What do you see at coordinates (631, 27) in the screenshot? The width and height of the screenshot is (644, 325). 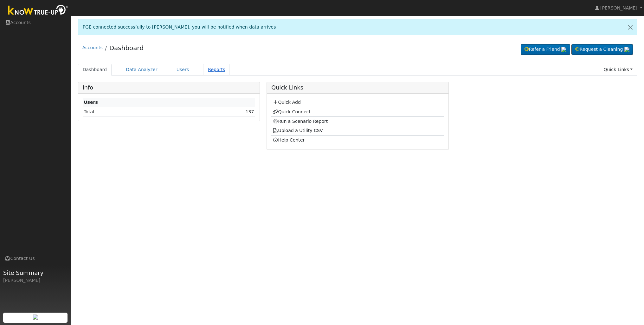 I see `a: Close` at bounding box center [631, 27].